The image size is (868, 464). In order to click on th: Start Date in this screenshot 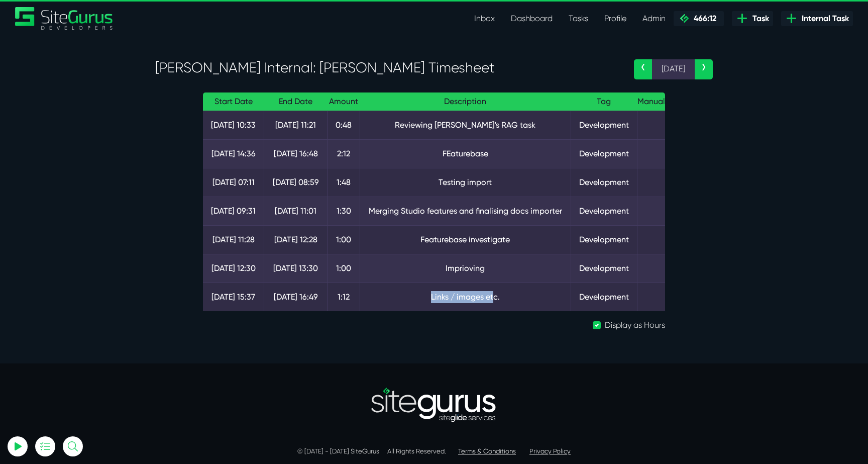, I will do `click(233, 102)`.